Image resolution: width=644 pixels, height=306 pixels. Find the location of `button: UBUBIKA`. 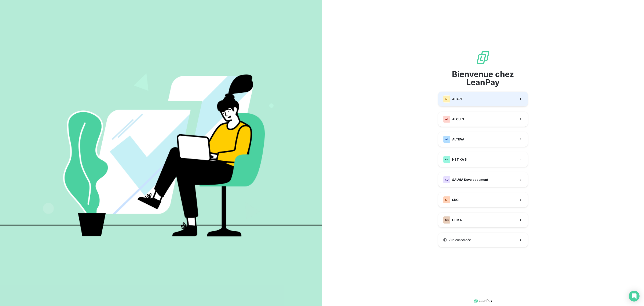

button: UBUBIKA is located at coordinates (483, 220).